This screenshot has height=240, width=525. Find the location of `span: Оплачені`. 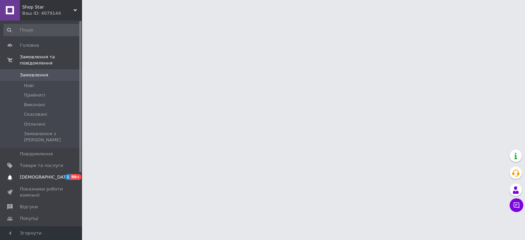

span: Оплачені is located at coordinates (35, 124).